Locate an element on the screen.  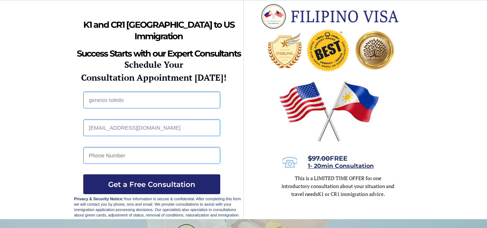
a: 1- 20min Consultation is located at coordinates (340, 166).